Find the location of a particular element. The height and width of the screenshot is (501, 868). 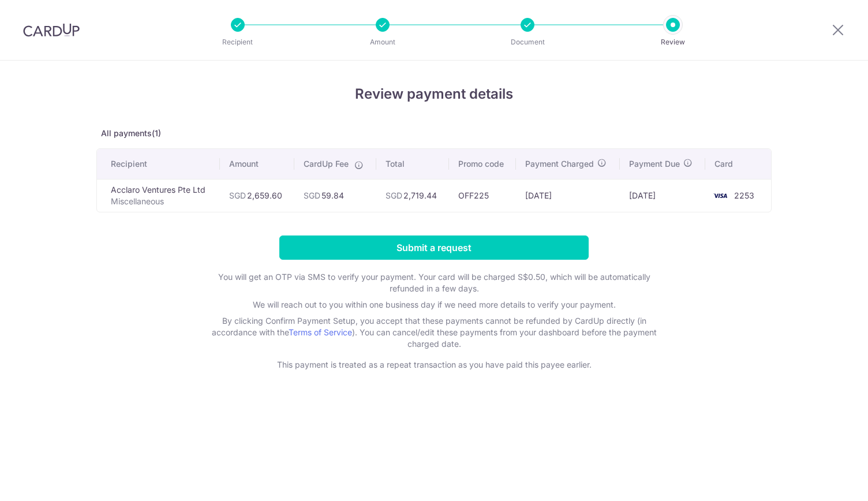

p: All payments(1) is located at coordinates (434, 133).